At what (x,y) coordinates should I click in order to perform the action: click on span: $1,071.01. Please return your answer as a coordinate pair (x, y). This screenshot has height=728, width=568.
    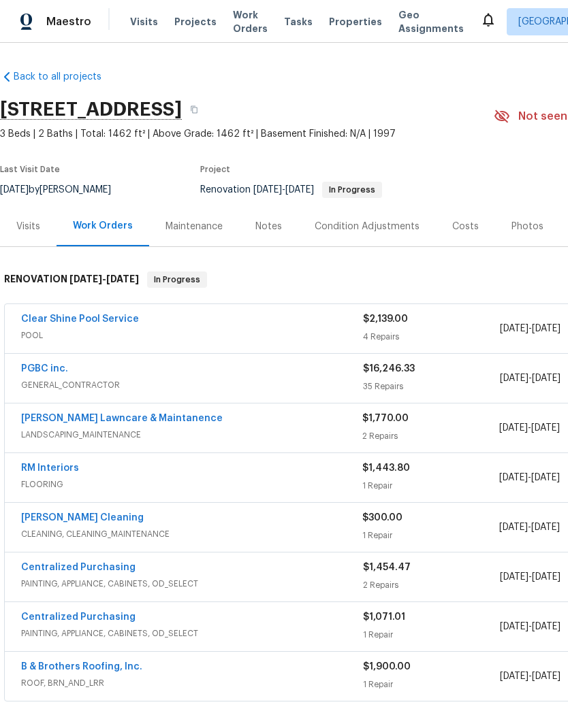
    Looking at the image, I should click on (384, 617).